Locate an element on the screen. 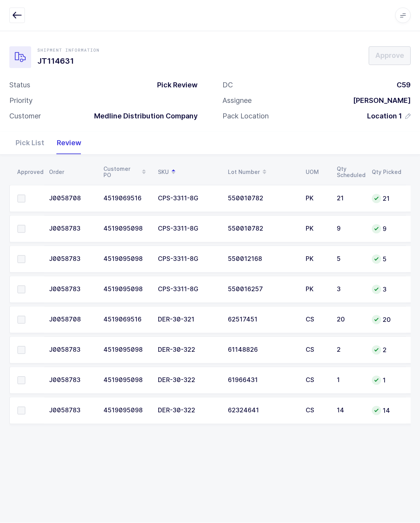 The height and width of the screenshot is (523, 420). div: Medline Distribution Company is located at coordinates (143, 116).